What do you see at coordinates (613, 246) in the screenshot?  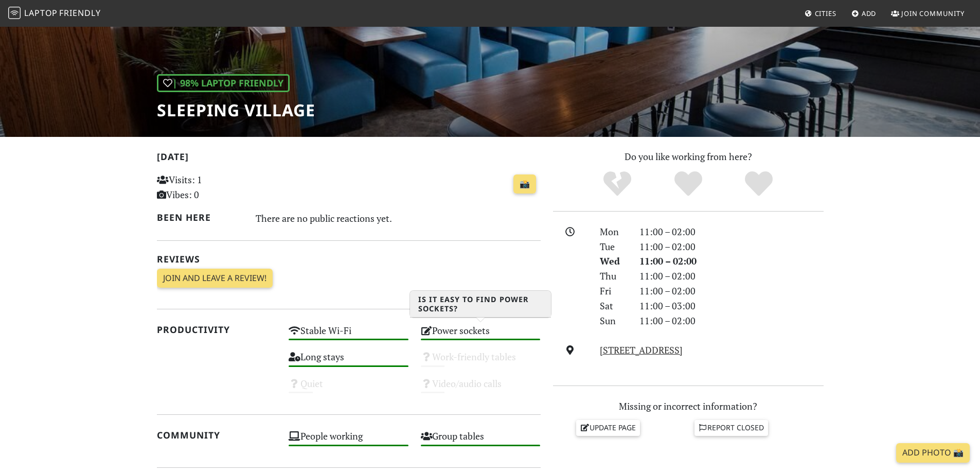 I see `div: Tue` at bounding box center [613, 246].